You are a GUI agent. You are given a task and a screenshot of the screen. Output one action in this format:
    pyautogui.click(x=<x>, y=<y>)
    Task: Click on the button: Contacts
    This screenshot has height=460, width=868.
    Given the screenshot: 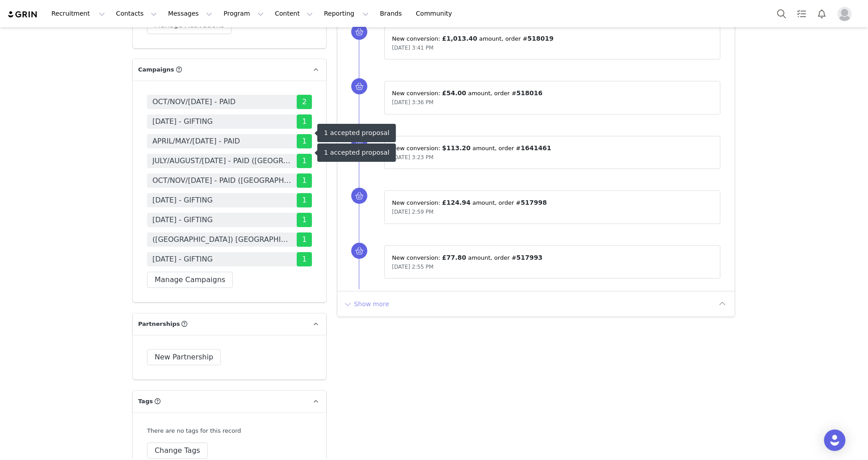 What is the action you would take?
    pyautogui.click(x=136, y=13)
    